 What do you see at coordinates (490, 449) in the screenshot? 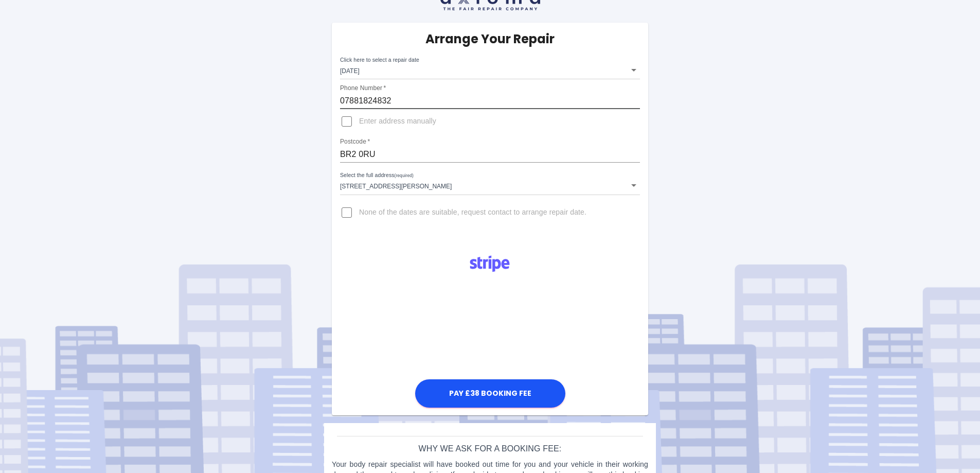
I see `h6: Why we ask for a booking fee:` at bounding box center [490, 449].